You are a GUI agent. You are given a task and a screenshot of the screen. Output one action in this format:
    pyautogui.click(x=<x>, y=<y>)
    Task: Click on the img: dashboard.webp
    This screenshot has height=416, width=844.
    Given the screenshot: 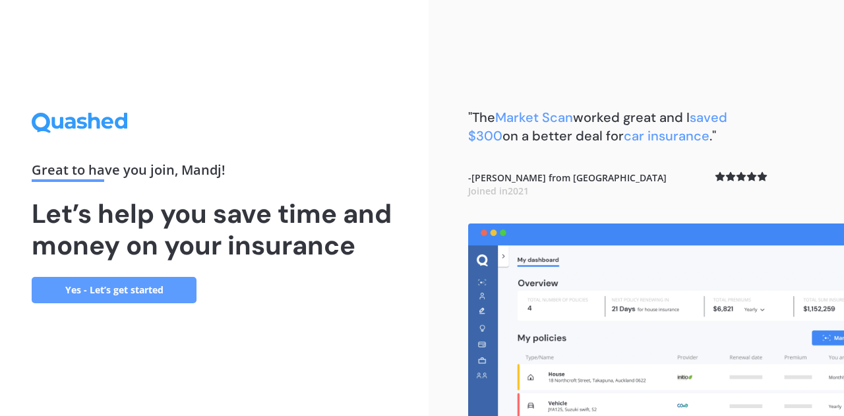 What is the action you would take?
    pyautogui.click(x=656, y=320)
    